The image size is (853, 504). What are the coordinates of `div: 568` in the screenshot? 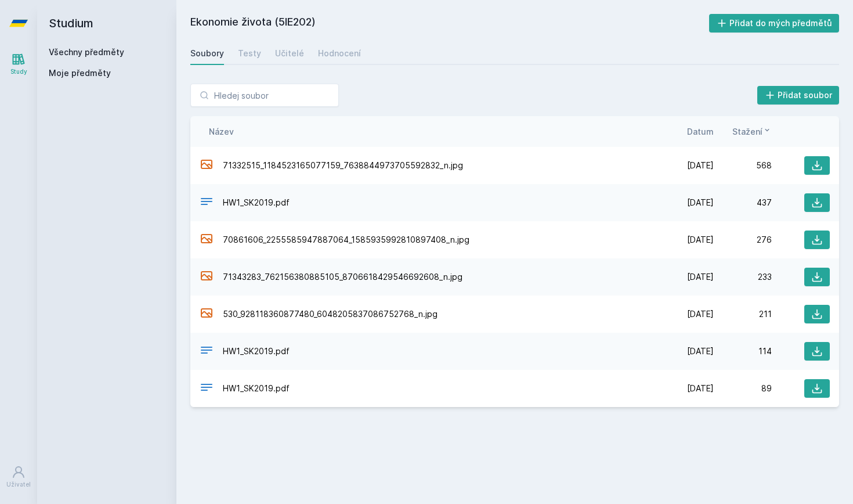 It's located at (743, 165).